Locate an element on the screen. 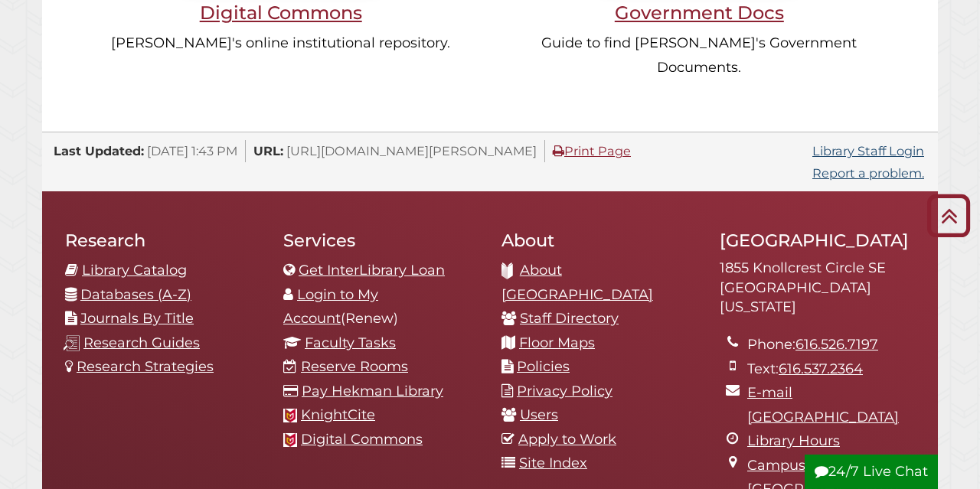  a: Policies is located at coordinates (543, 367).